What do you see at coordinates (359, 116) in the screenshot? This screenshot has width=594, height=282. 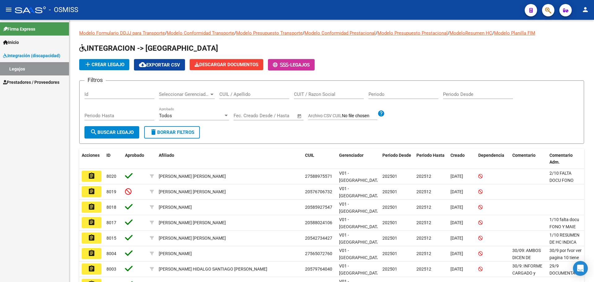 I see `input: Archivo CSV CUIL` at bounding box center [359, 116].